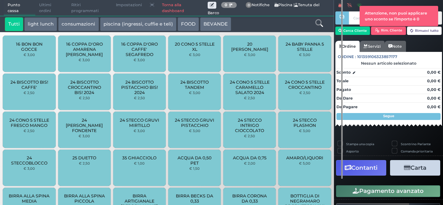  Describe the element at coordinates (84, 198) in the screenshot. I see `span: BIRRA ALLA SPINA PICCOLA` at that location.